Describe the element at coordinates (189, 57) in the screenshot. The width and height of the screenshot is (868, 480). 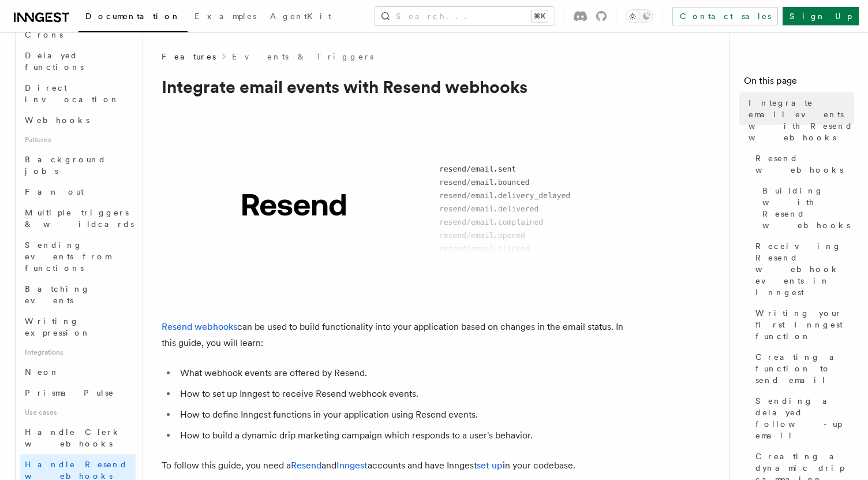
I see `span: Features` at that location.